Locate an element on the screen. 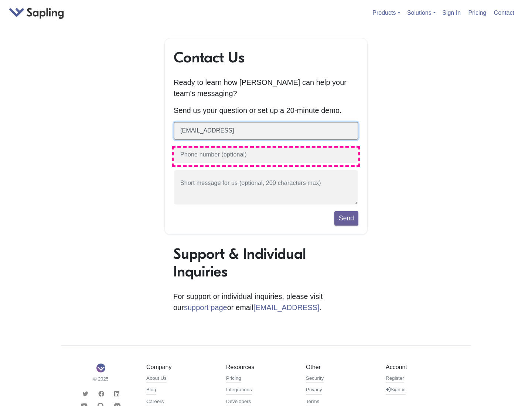 The width and height of the screenshot is (532, 406). h5: Company is located at coordinates (181, 367).